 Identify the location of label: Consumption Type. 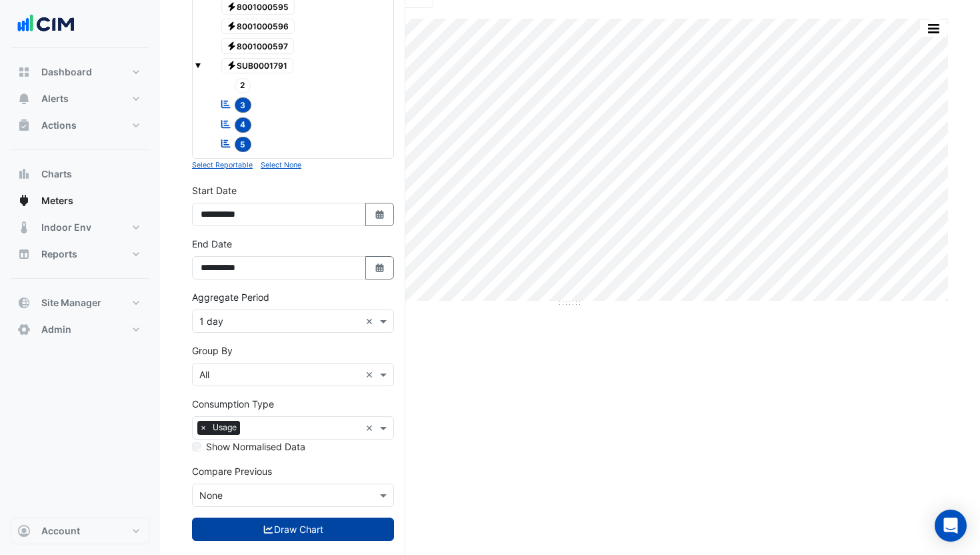
(233, 403).